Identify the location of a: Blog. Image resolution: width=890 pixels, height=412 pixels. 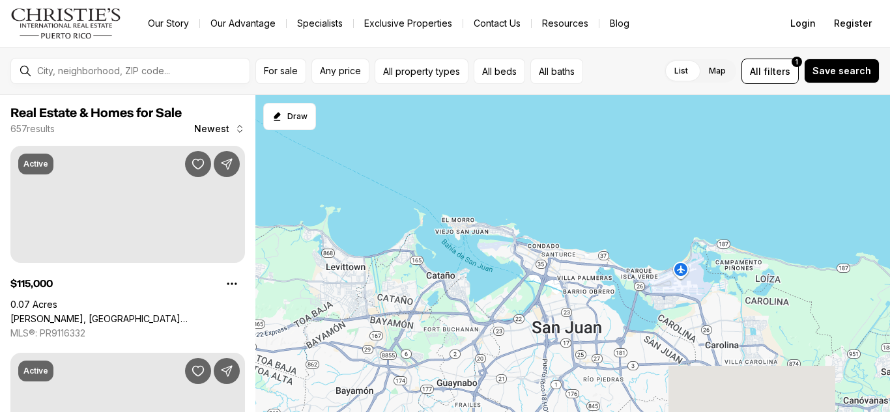
(620, 23).